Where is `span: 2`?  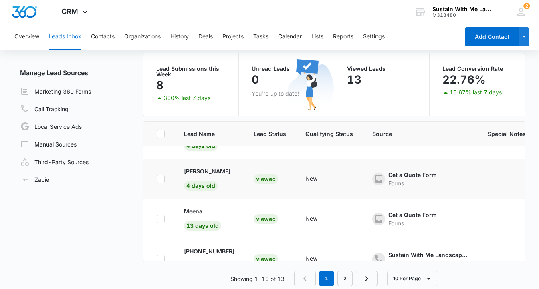 span: 2 is located at coordinates (526, 6).